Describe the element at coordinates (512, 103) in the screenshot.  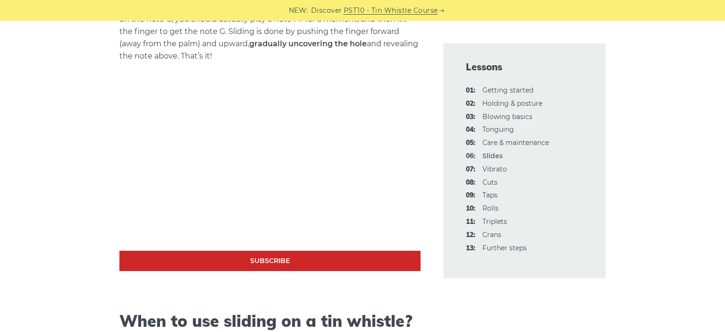
I see `a: 02:Holding & posture` at that location.